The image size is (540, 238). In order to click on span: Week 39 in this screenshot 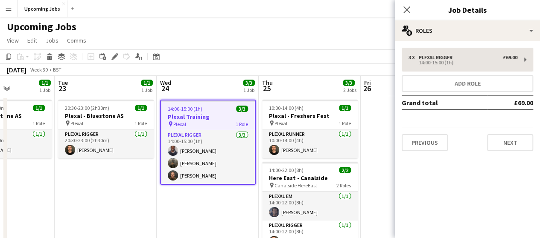, I will do `click(39, 70)`.